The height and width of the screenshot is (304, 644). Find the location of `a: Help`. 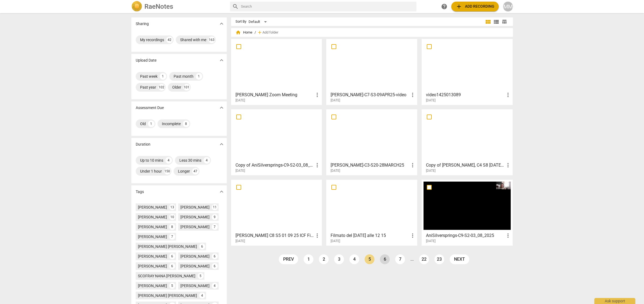

a: Help is located at coordinates (444, 6).